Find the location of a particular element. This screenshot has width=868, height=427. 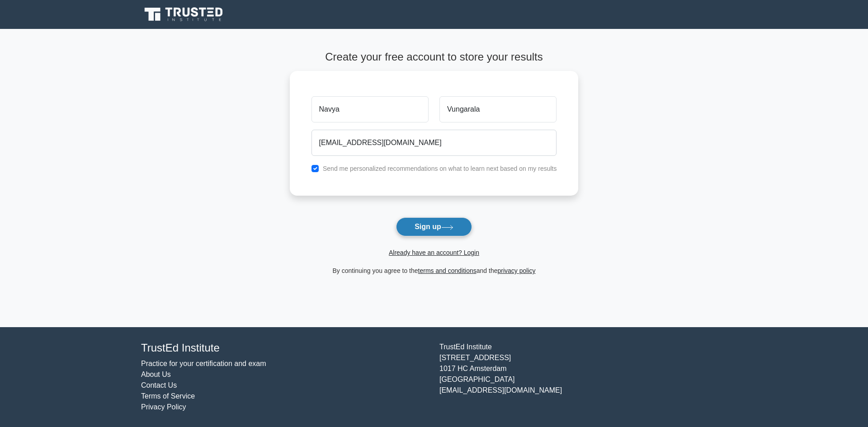

a: privacy policy is located at coordinates (517, 271).